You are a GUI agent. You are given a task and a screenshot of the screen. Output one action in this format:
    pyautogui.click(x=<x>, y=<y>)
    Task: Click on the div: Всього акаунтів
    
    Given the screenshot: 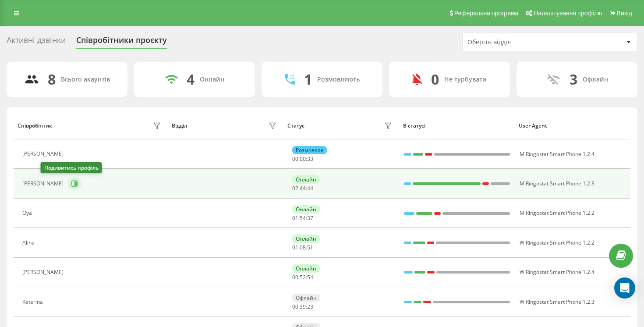 What is the action you would take?
    pyautogui.click(x=86, y=79)
    